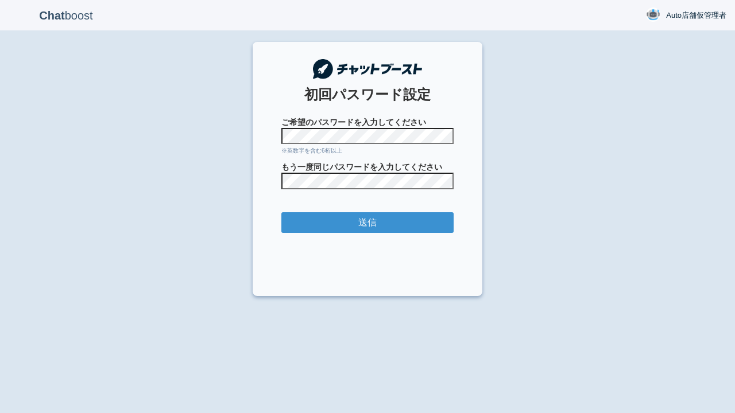 The height and width of the screenshot is (413, 735). Describe the element at coordinates (367, 122) in the screenshot. I see `span: ご希望のパスワードを入力してください` at that location.